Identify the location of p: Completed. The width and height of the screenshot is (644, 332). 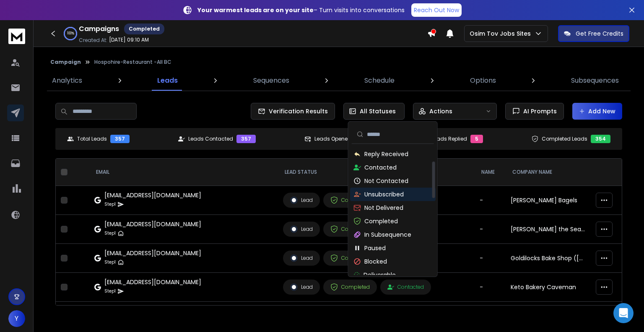
(381, 221).